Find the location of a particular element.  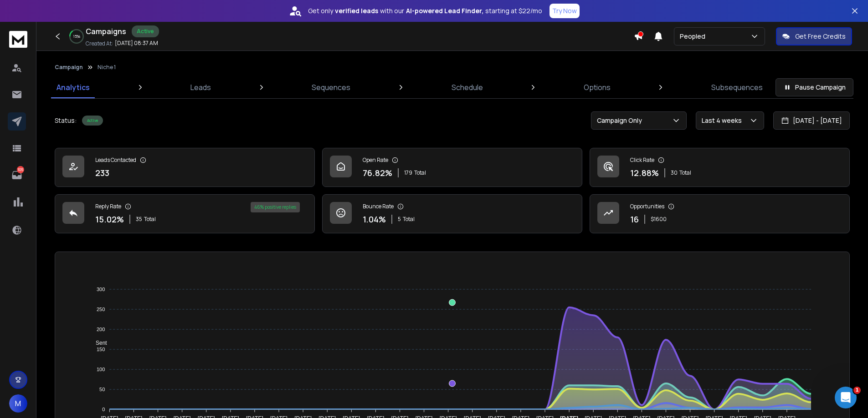

p: 76.82 % is located at coordinates (377, 173).